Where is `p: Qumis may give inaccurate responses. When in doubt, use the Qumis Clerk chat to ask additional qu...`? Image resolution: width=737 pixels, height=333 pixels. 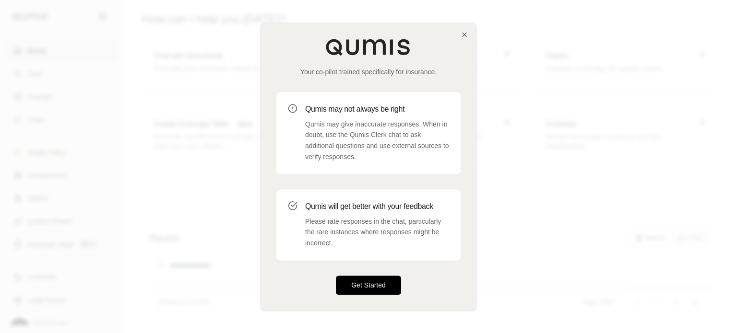 p: Qumis may give inaccurate responses. When in doubt, use the Qumis Clerk chat to ask additional qu... is located at coordinates (377, 141).